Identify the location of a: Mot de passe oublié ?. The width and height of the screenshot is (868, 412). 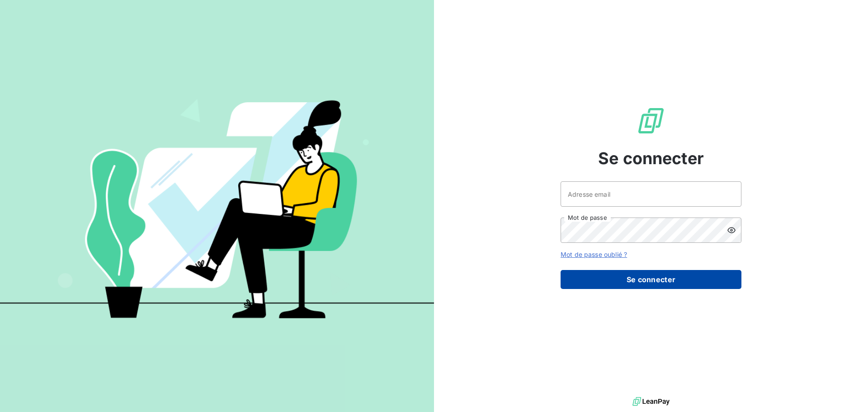
(594, 254).